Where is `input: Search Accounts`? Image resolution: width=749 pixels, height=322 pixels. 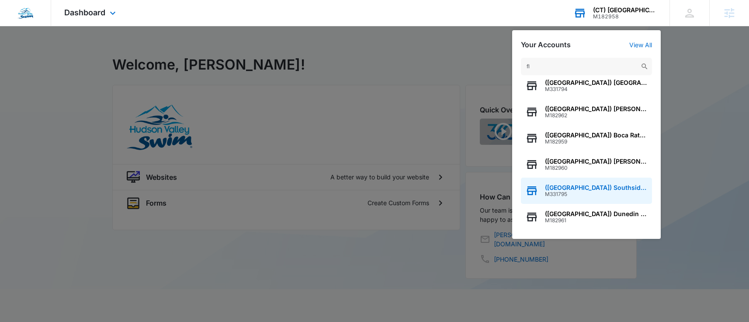
input: Search Accounts is located at coordinates (586, 66).